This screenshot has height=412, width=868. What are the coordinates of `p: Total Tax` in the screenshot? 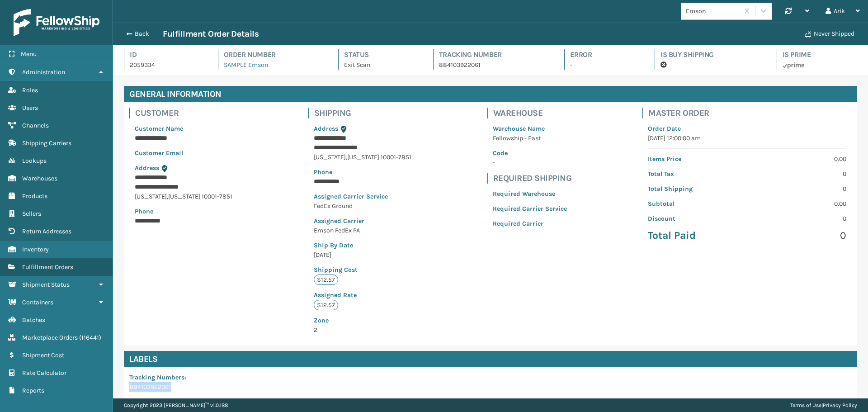 It's located at (694, 174).